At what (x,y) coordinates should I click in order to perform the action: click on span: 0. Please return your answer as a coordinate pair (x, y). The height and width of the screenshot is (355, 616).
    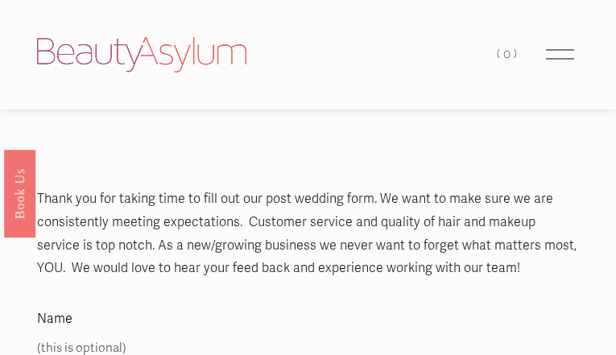
    Looking at the image, I should click on (508, 54).